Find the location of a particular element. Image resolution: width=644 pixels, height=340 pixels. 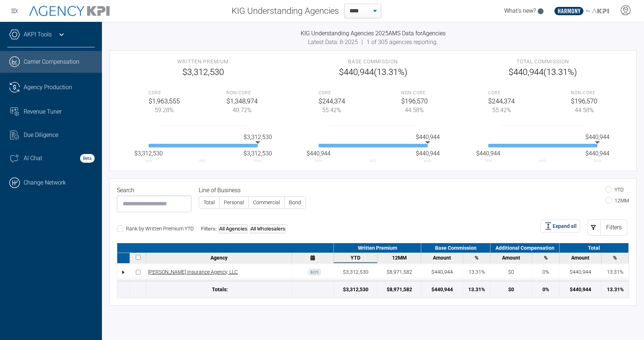

div: Filters is located at coordinates (614, 228).